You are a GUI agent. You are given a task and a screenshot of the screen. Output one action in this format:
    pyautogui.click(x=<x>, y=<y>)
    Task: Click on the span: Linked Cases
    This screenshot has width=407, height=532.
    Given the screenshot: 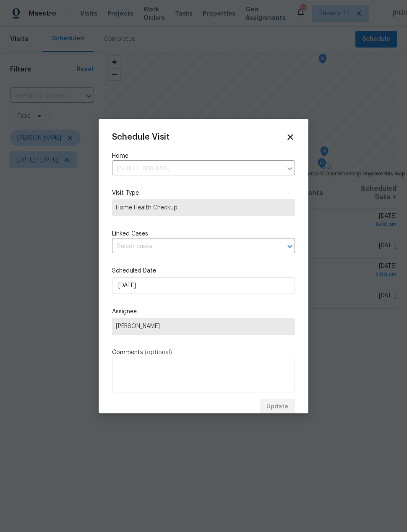 What is the action you would take?
    pyautogui.click(x=130, y=233)
    